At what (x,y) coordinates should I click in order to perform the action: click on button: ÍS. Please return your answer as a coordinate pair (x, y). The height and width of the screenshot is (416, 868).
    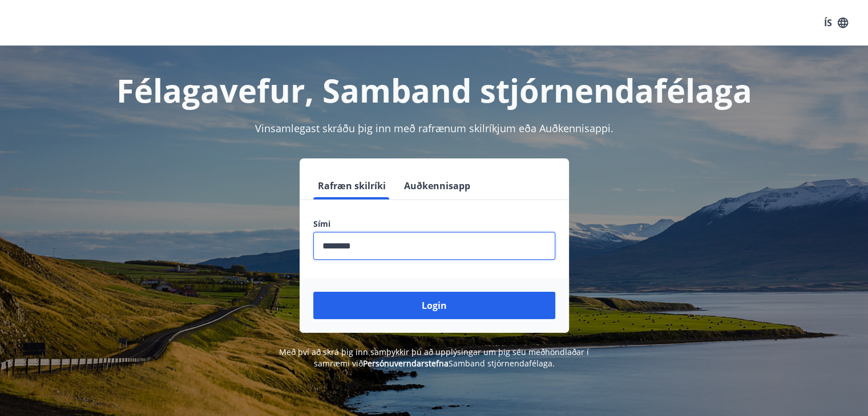
    Looking at the image, I should click on (836, 22).